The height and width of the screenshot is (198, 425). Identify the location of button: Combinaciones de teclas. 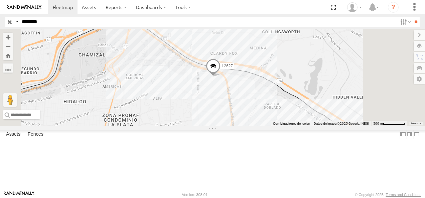
(291, 124).